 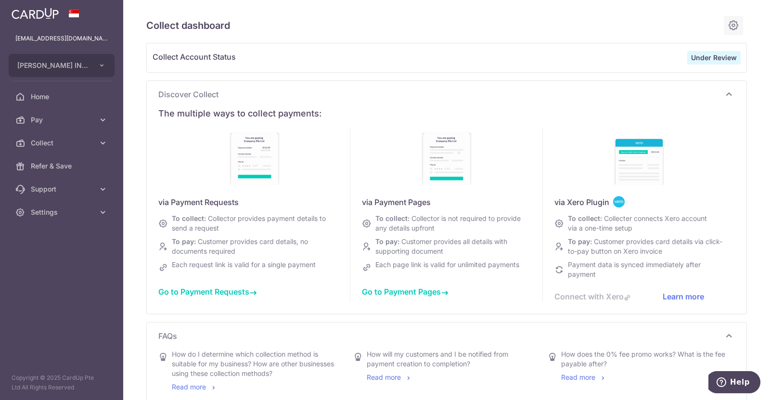 I want to click on span: Customer provides all details with supporting document, so click(x=441, y=246).